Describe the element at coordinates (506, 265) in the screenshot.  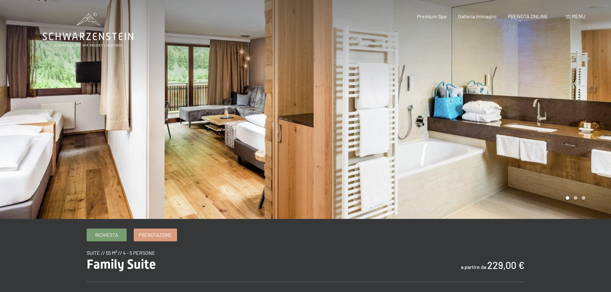
I see `b: 229,00 €` at that location.